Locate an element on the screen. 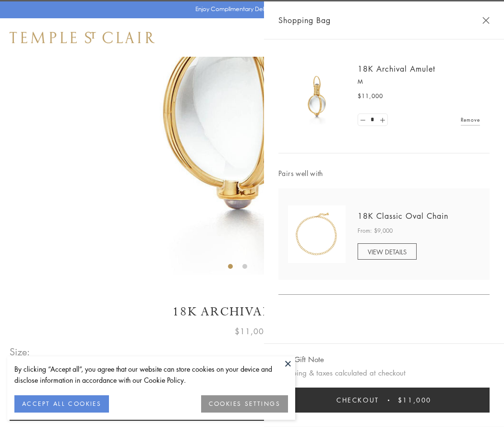 This screenshot has height=427, width=504. p: M is located at coordinates (419, 82).